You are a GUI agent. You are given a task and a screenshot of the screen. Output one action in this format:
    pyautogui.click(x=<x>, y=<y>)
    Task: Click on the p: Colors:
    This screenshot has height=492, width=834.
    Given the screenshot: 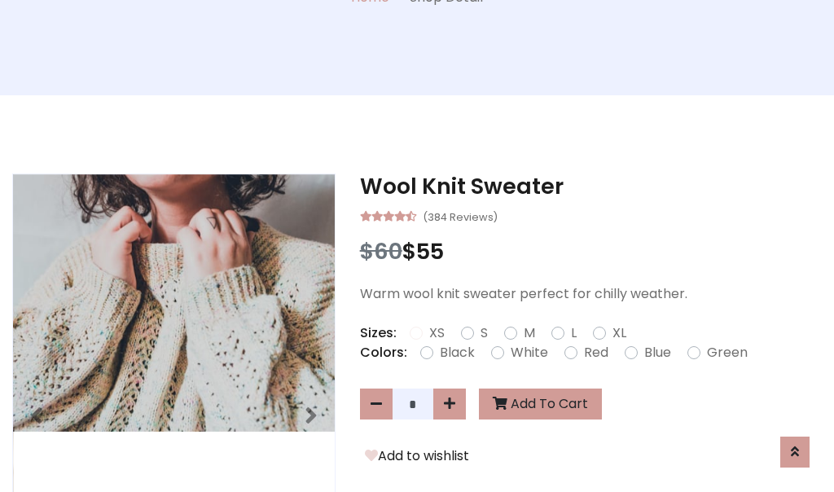 What is the action you would take?
    pyautogui.click(x=384, y=353)
    